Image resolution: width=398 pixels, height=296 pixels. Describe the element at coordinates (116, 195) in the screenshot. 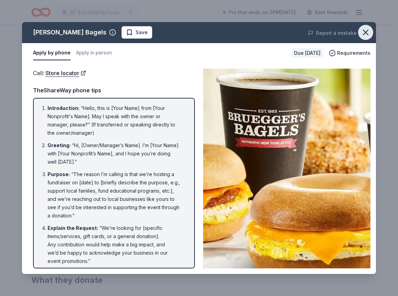

I see `li: “The reason I’m calling is that we’re hosting a fundraiser on [date] to [briefly describe the pur...` at that location.